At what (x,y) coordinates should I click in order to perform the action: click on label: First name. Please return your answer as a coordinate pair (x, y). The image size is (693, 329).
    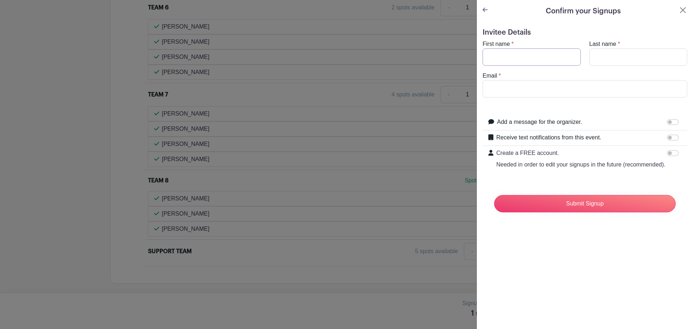
    Looking at the image, I should click on (496, 44).